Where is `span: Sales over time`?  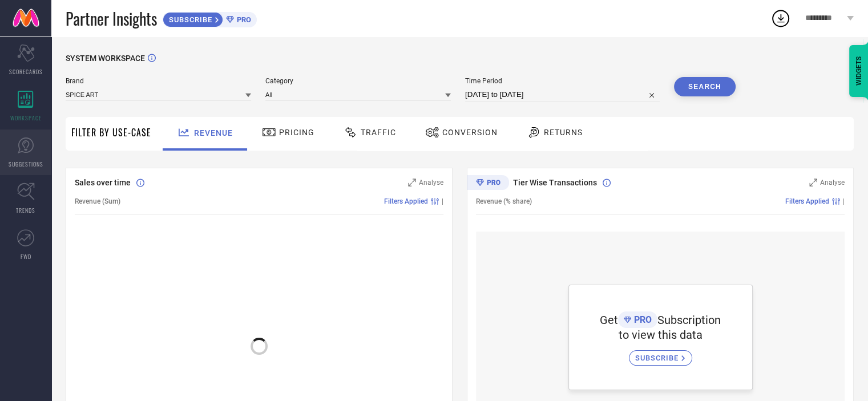 span: Sales over time is located at coordinates (103, 183).